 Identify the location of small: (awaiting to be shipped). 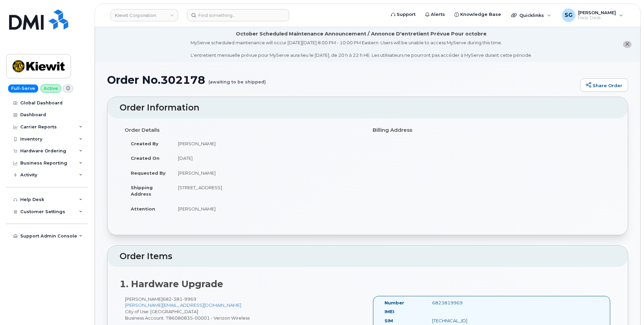
(237, 79).